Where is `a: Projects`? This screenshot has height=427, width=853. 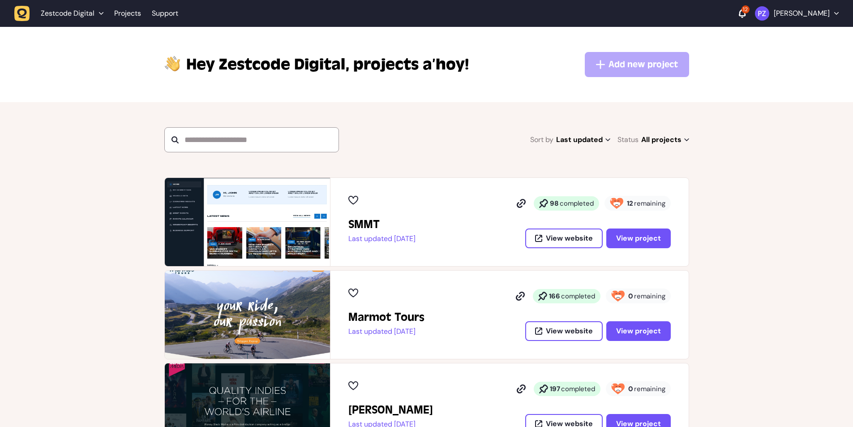
a: Projects is located at coordinates (128, 13).